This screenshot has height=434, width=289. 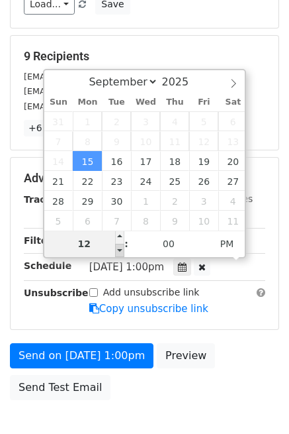 What do you see at coordinates (233, 221) in the screenshot?
I see `span: October 11, 2025` at bounding box center [233, 221].